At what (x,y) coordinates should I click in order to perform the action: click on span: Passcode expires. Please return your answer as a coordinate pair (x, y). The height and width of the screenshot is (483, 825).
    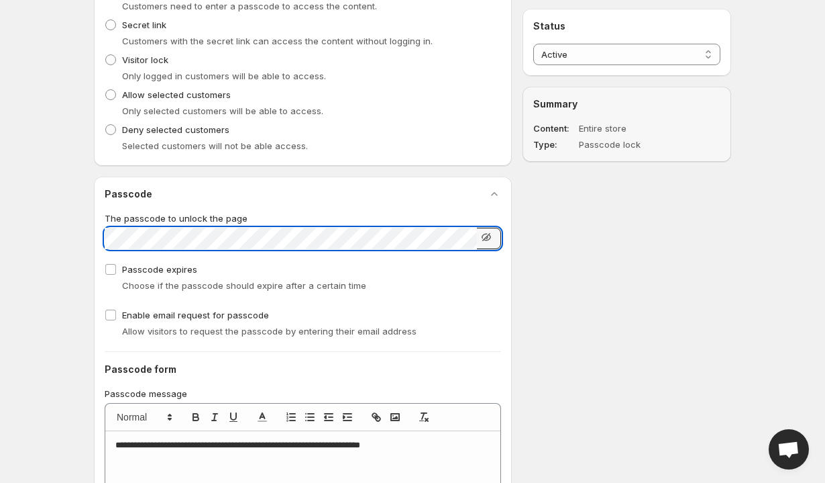
    Looking at the image, I should click on (160, 269).